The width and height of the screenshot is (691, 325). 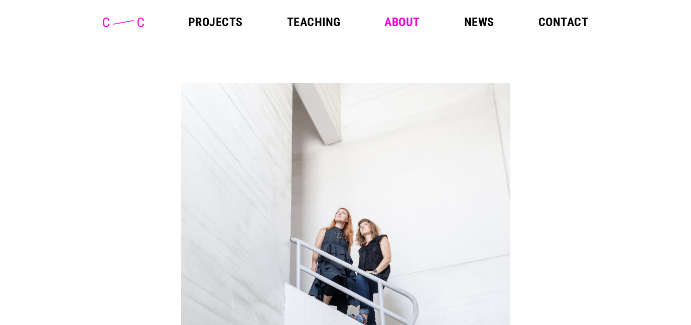 What do you see at coordinates (563, 22) in the screenshot?
I see `a: Contact` at bounding box center [563, 22].